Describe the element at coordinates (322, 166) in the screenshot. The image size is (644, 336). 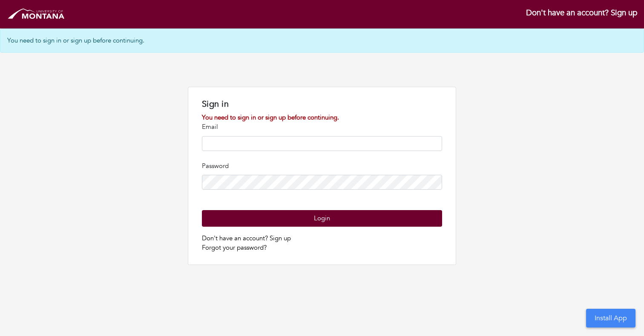
I see `p: Password` at that location.